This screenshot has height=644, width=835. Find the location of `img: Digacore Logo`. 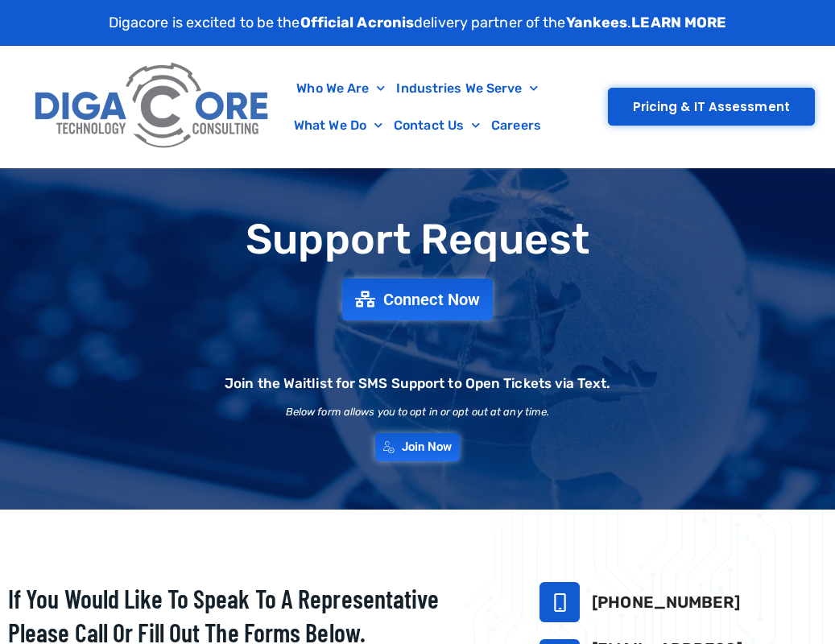

img: Digacore Logo is located at coordinates (152, 106).